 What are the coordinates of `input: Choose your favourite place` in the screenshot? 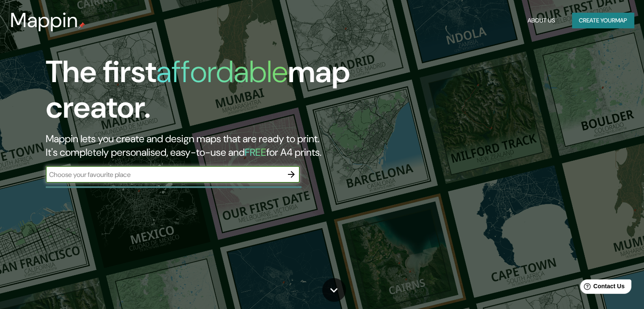 It's located at (164, 175).